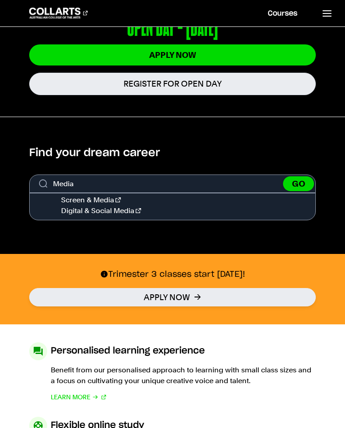 The image size is (345, 428). Describe the element at coordinates (183, 376) in the screenshot. I see `p: Benefit from our personalised approach to learning with small class sizes and a focus on cultivat...` at that location.